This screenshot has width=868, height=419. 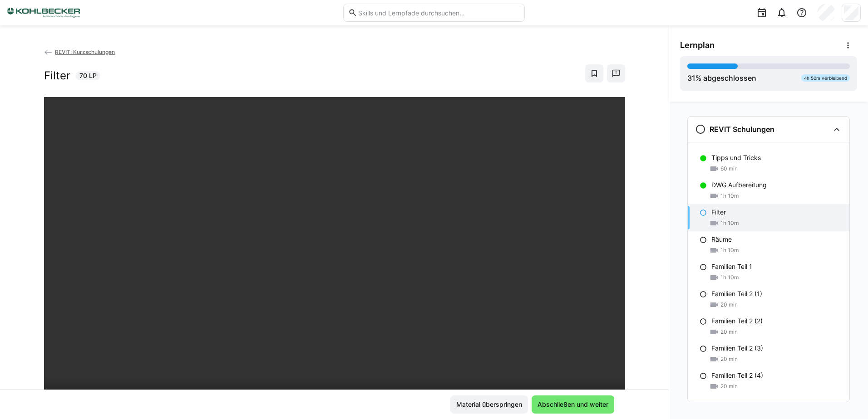 I want to click on p: Familien Teil 2 (2), so click(x=737, y=321).